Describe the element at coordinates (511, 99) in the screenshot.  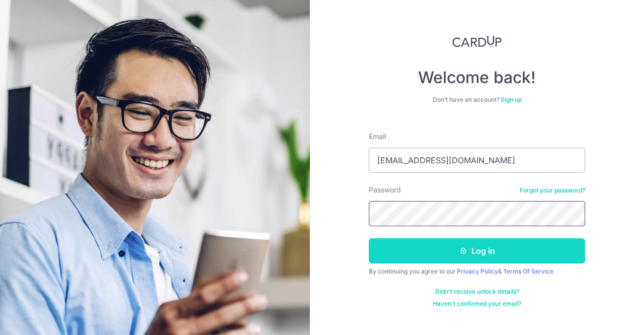
I see `a: Sign up` at that location.